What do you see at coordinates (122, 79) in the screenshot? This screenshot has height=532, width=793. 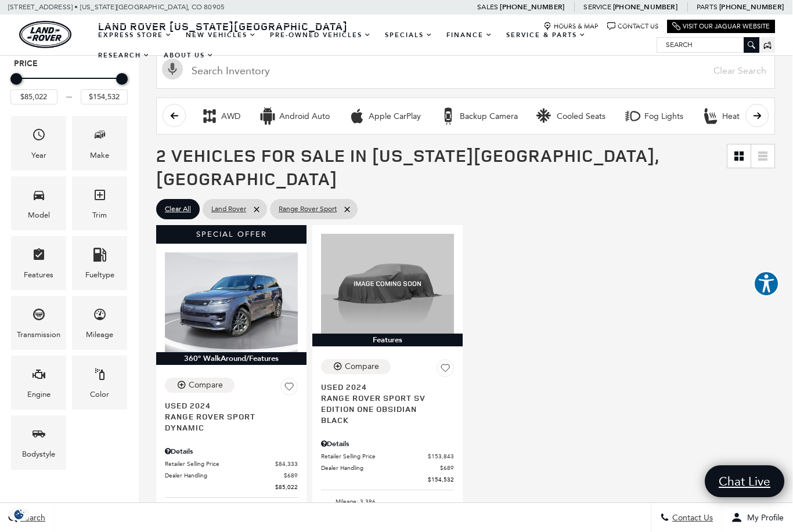 I see `div: Maximum Price` at bounding box center [122, 79].